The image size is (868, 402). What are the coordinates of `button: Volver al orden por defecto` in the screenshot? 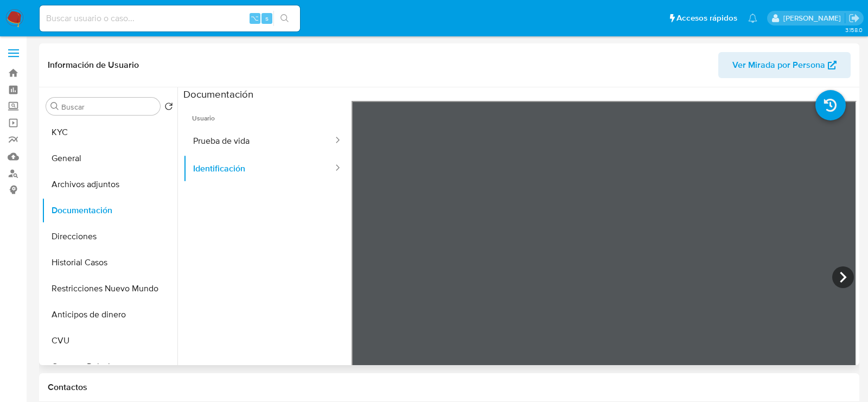 It's located at (169, 108).